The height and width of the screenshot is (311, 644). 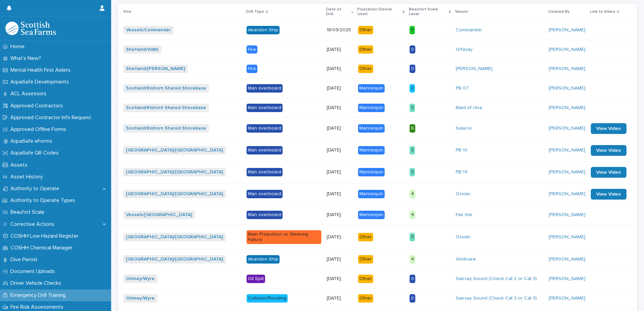 I want to click on p: ACL Assessors, so click(x=30, y=94).